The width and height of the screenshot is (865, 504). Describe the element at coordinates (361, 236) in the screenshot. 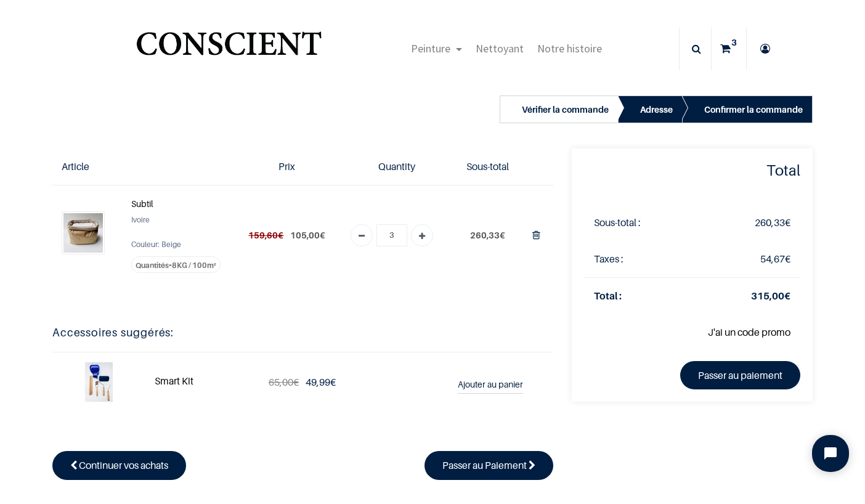

I see `a: Remove one` at that location.